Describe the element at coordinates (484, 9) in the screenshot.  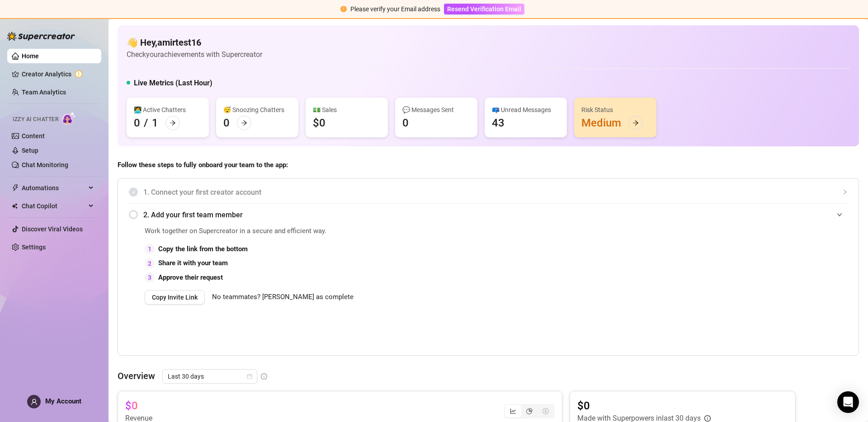
I see `span: Resend Verification Email` at that location.